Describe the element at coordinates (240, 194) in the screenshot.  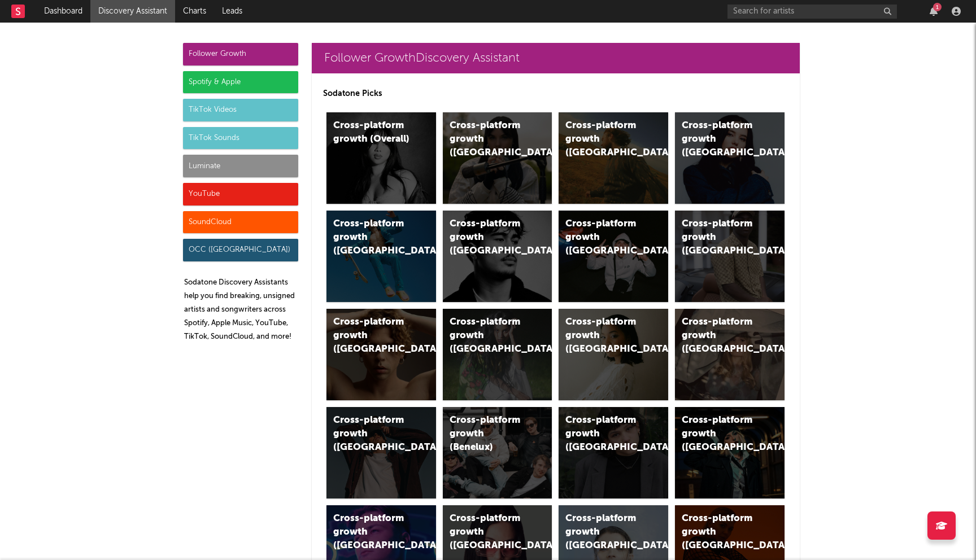
I see `div: YouTube` at that location.